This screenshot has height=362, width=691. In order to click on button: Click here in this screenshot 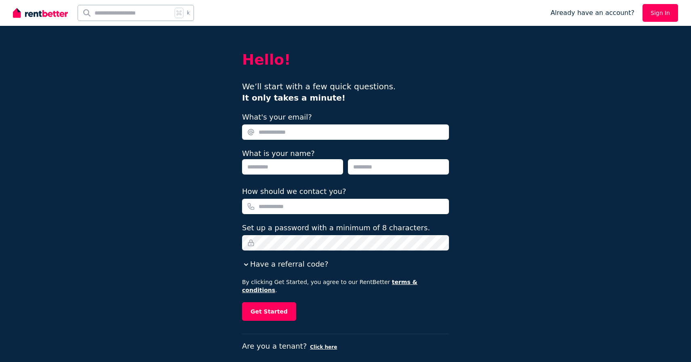, I will do `click(323, 347)`.